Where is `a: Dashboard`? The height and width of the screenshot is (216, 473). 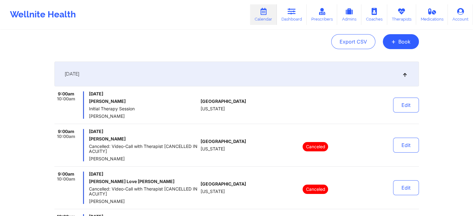 a: Dashboard is located at coordinates (292, 15).